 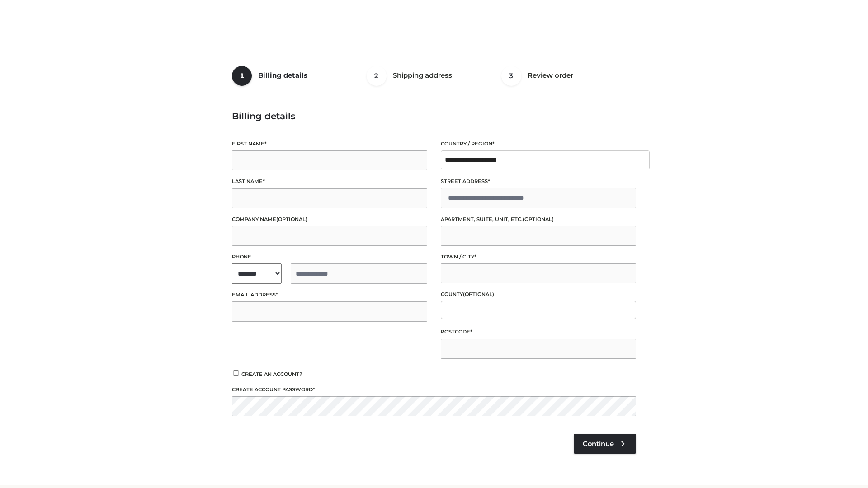 I want to click on label: Email address, so click(x=330, y=295).